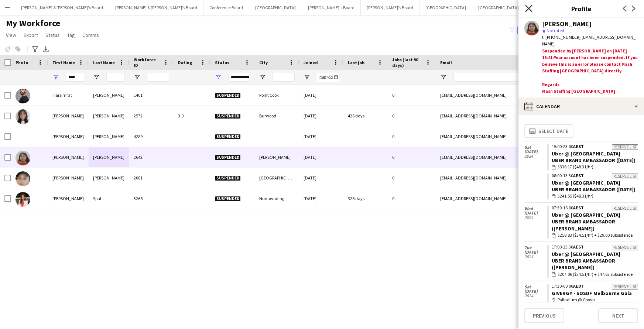 The width and height of the screenshot is (644, 329). Describe the element at coordinates (595, 146) in the screenshot. I see `div: 15:00-23:00` at that location.